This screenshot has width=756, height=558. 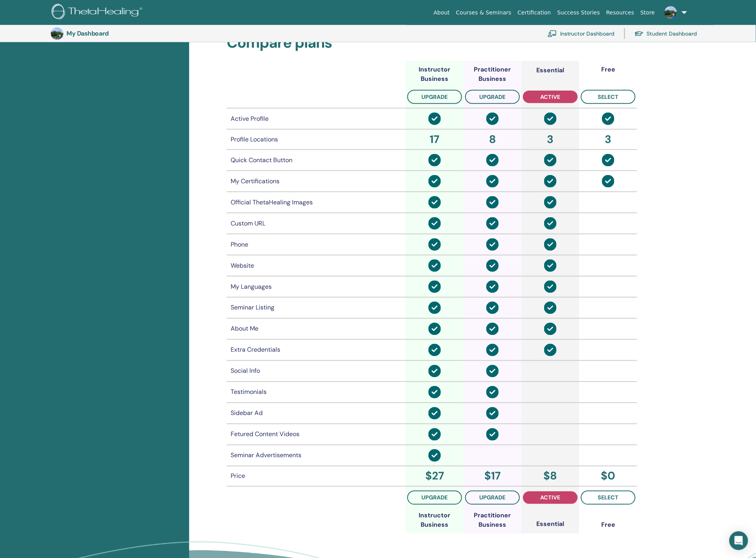 What do you see at coordinates (435, 476) in the screenshot?
I see `div: $ 27` at bounding box center [435, 476].